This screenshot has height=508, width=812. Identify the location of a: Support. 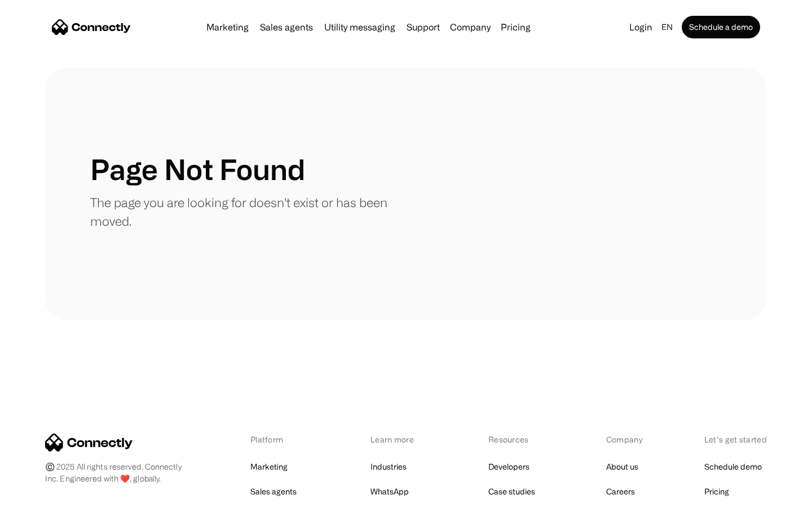
(423, 27).